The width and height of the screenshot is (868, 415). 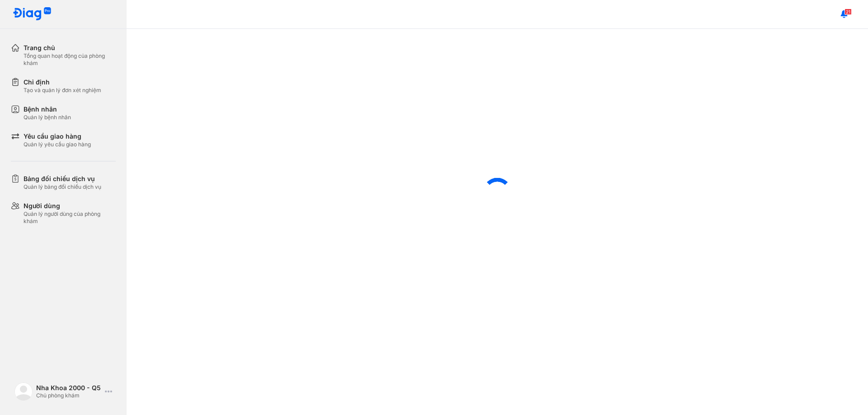 What do you see at coordinates (69, 48) in the screenshot?
I see `div: Trang chủ` at bounding box center [69, 48].